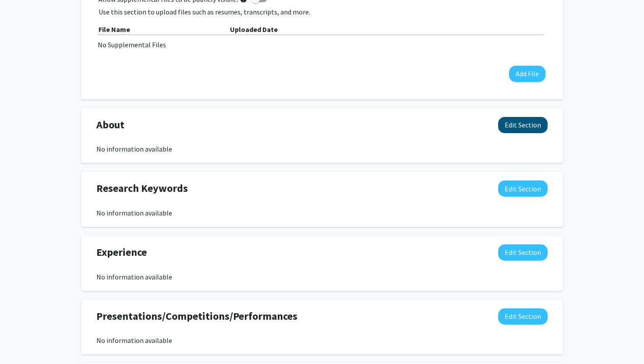  Describe the element at coordinates (523, 125) in the screenshot. I see `button: Edit About` at that location.